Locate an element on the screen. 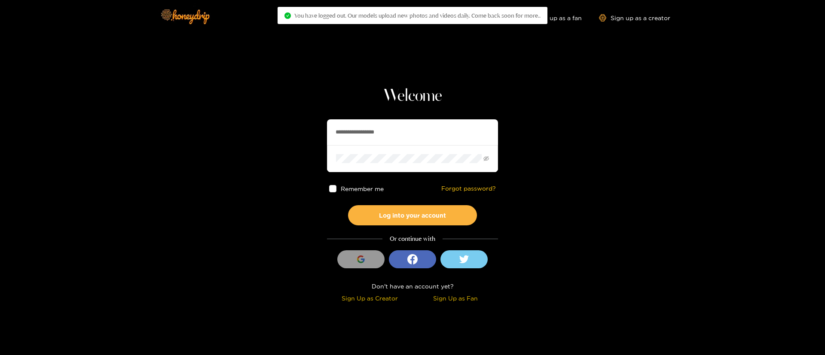  span: eye-invisible is located at coordinates (486, 158).